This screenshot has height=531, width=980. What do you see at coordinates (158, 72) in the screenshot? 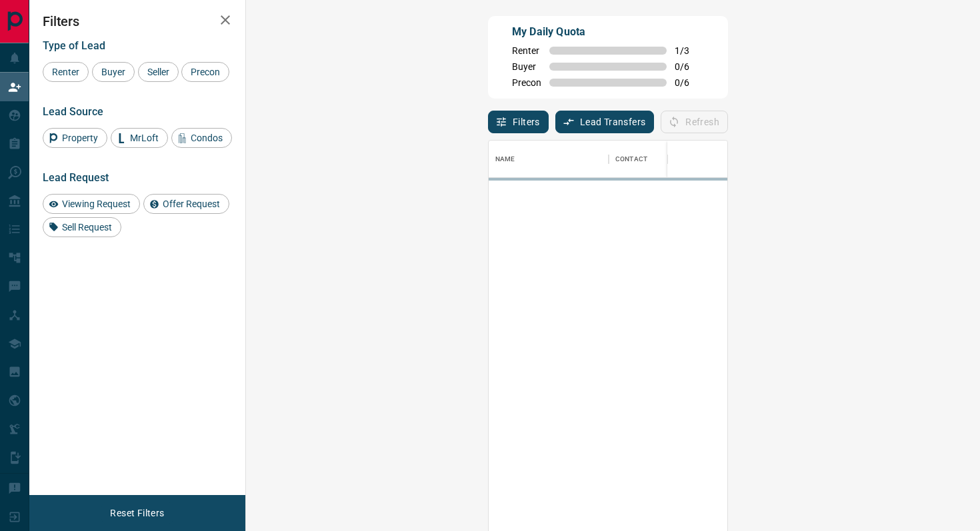
I see `span: Seller` at bounding box center [158, 72].